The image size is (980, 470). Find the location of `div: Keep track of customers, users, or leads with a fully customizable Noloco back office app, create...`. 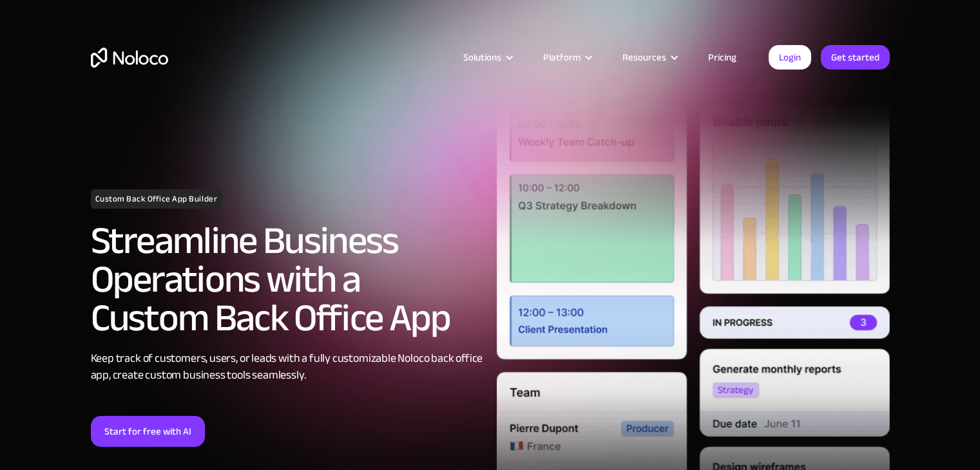

div: Keep track of customers, users, or leads with a fully customizable Noloco back office app, create... is located at coordinates (287, 367).